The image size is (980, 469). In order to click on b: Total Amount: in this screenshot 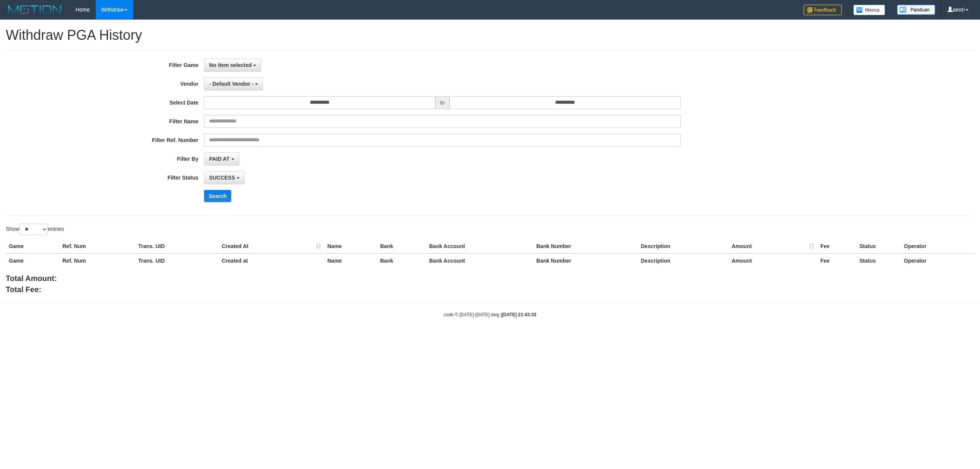, I will do `click(31, 279)`.